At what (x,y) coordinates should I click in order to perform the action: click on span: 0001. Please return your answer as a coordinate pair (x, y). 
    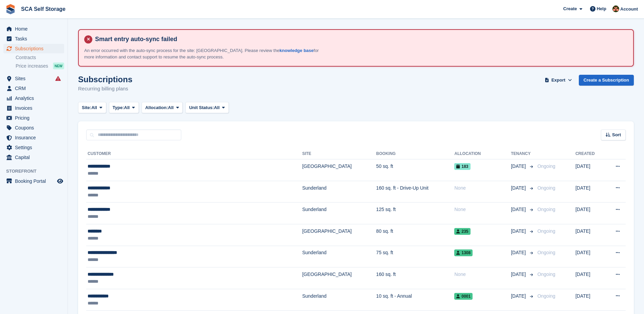
    Looking at the image, I should click on (464, 296).